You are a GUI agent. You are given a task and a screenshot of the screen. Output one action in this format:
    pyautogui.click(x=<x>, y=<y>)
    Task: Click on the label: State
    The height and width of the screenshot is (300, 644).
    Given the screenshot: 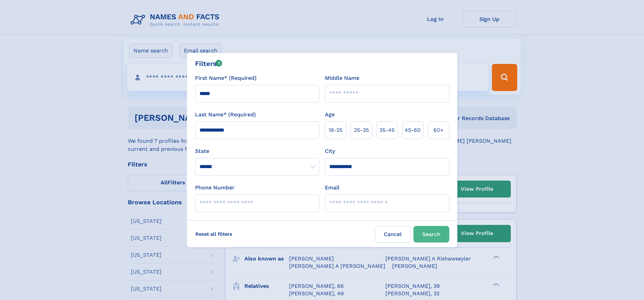 What is the action you would take?
    pyautogui.click(x=257, y=151)
    